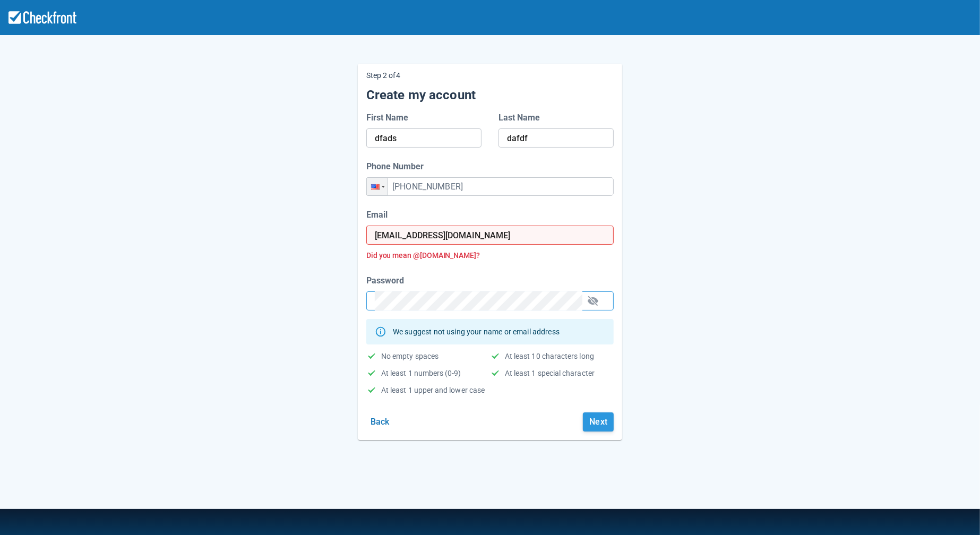  I want to click on h5: Create my account, so click(490, 95).